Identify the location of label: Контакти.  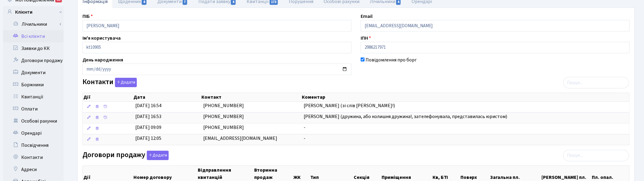
(109, 82).